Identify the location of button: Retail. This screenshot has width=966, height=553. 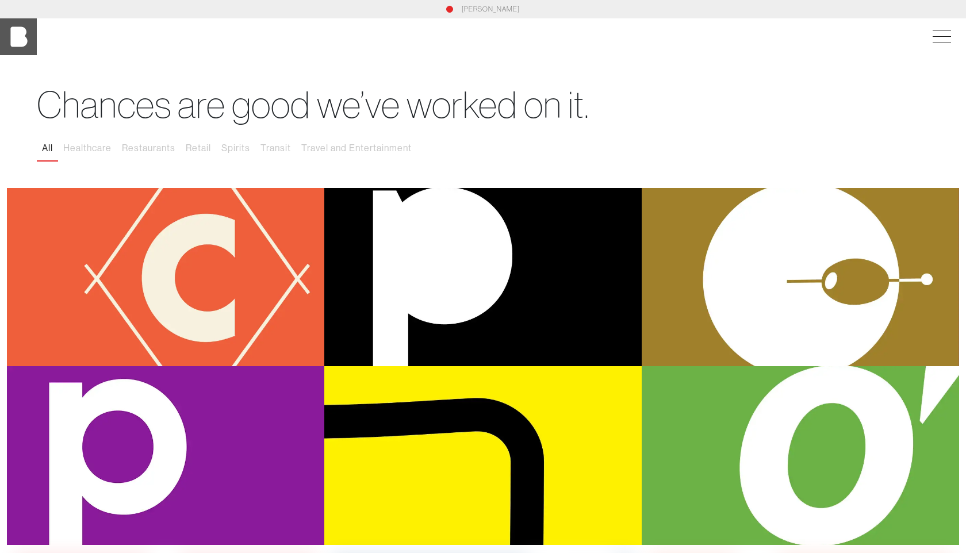
(198, 148).